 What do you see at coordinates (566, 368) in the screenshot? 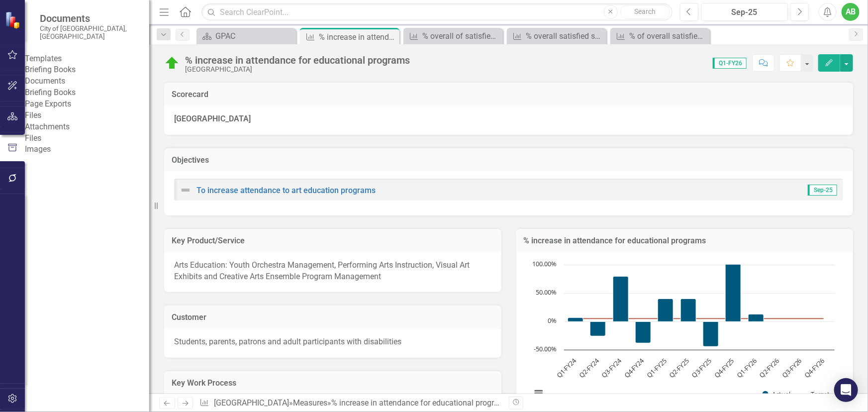
I see `text: Q1-FY24` at bounding box center [566, 368].